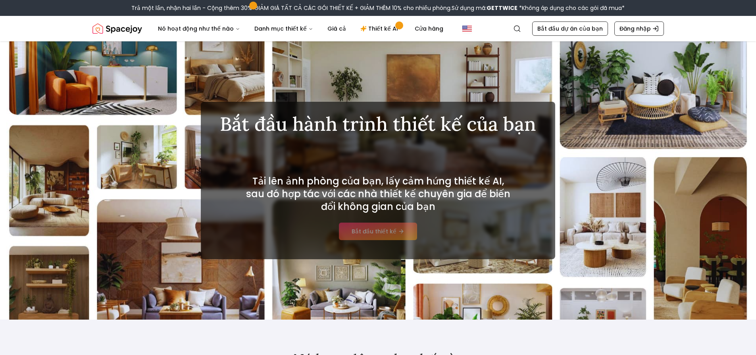 The image size is (756, 355). What do you see at coordinates (502, 8) in the screenshot?
I see `font: GETTWICE` at bounding box center [502, 8].